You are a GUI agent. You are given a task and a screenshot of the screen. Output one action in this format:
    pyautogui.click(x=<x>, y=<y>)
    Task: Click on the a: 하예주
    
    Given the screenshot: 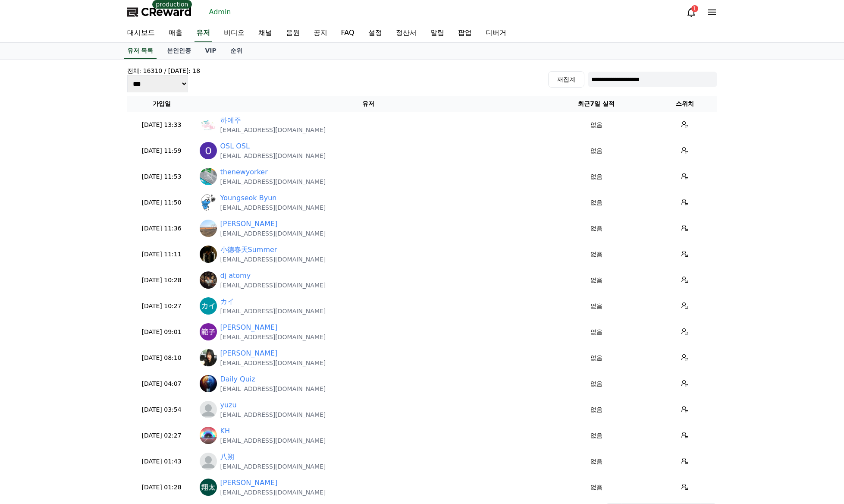 What is the action you would take?
    pyautogui.click(x=231, y=121)
    